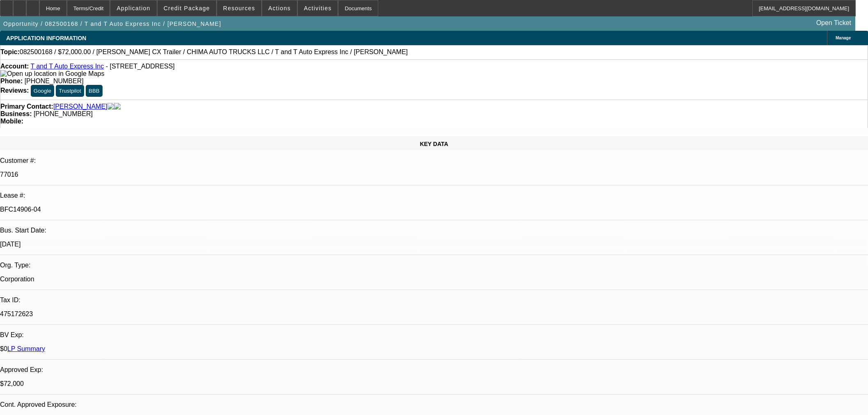 This screenshot has width=868, height=415. Describe the element at coordinates (46, 38) in the screenshot. I see `span: APPLICATION INFORMATION` at that location.